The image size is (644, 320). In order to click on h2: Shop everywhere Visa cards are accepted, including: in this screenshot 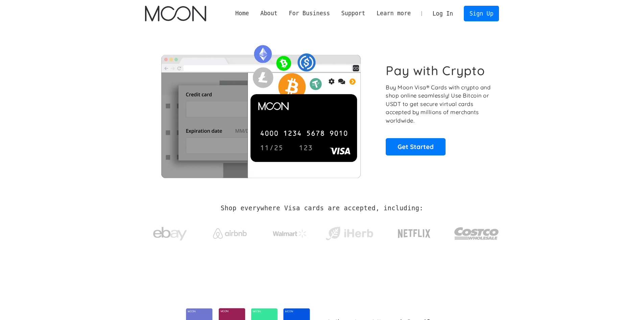, I will do `click(322, 208)`.